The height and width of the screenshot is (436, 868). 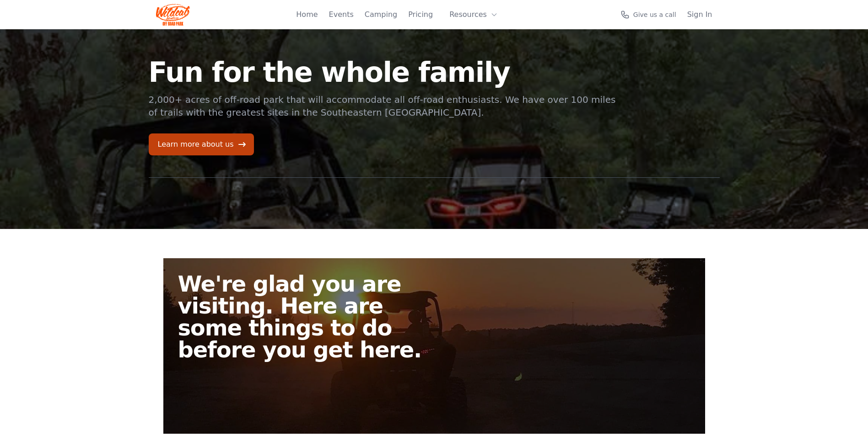 I want to click on a: We're glad you are visiting. Here are some things to do before you get here., so click(x=434, y=346).